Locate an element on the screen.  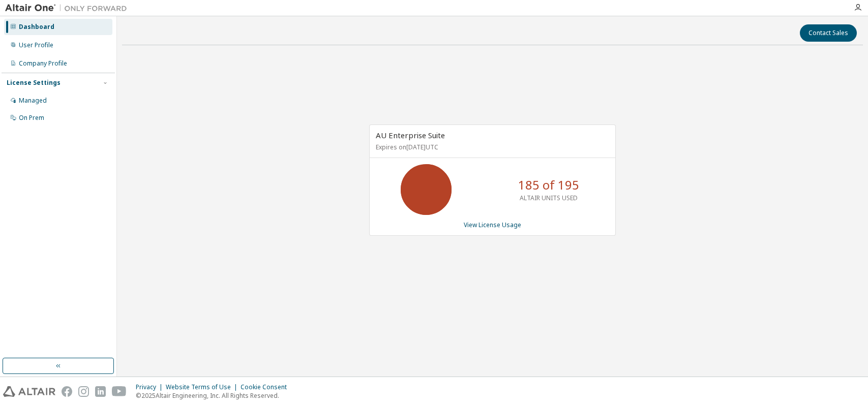
p: 185 of 195 is located at coordinates (548, 185).